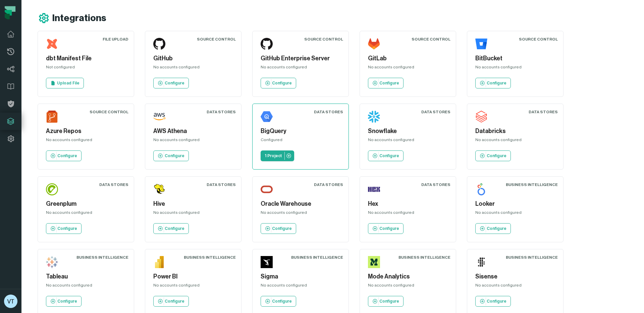 Image resolution: width=644 pixels, height=313 pixels. I want to click on h5: Oracle Warehouse, so click(300, 204).